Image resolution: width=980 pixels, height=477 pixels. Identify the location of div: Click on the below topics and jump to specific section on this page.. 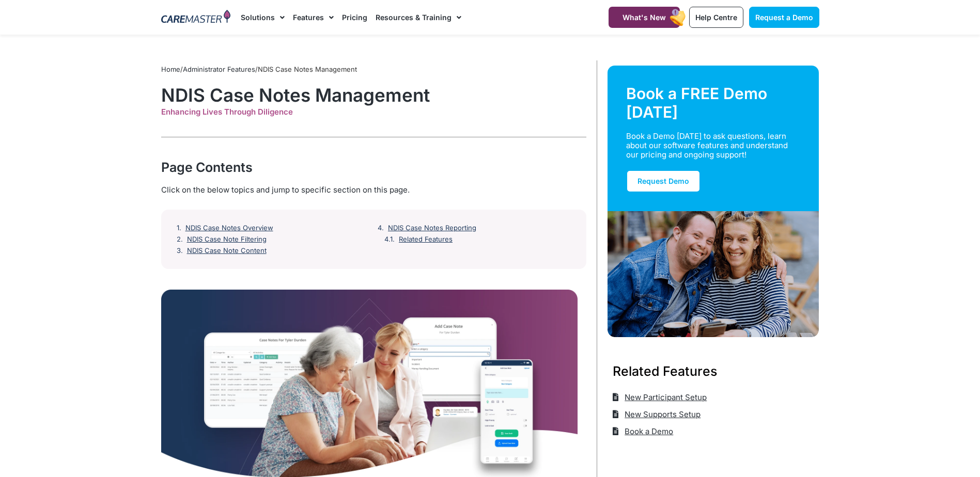
(373, 190).